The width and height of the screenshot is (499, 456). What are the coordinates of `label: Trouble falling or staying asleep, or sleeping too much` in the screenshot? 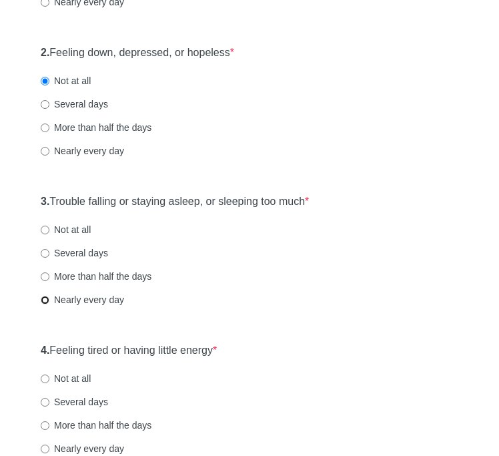 It's located at (175, 201).